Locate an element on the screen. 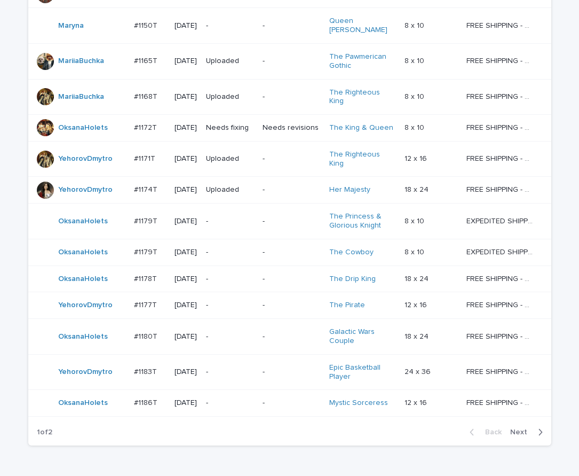 The image size is (579, 476). a: Galactic Wars Couple is located at coordinates (363, 336).